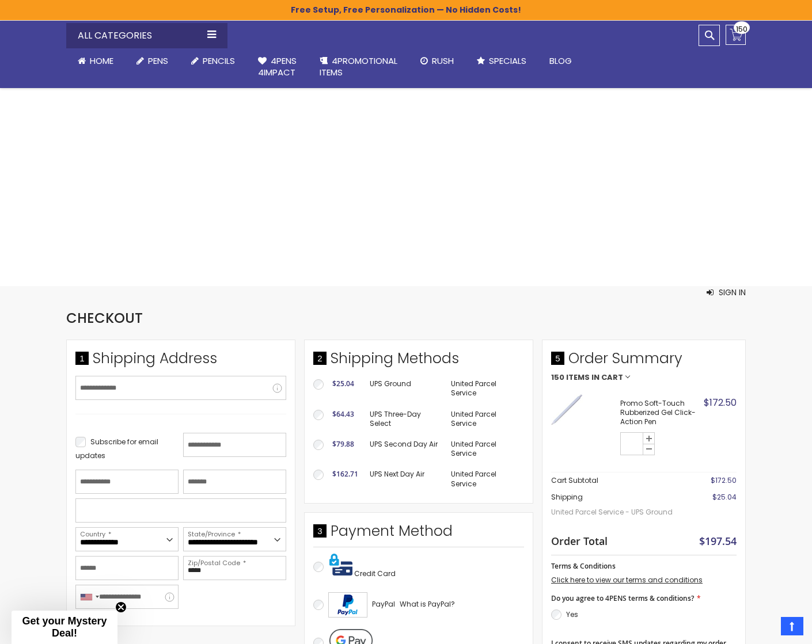 This screenshot has width=812, height=644. Describe the element at coordinates (427, 604) in the screenshot. I see `span: What is PayPal?` at that location.